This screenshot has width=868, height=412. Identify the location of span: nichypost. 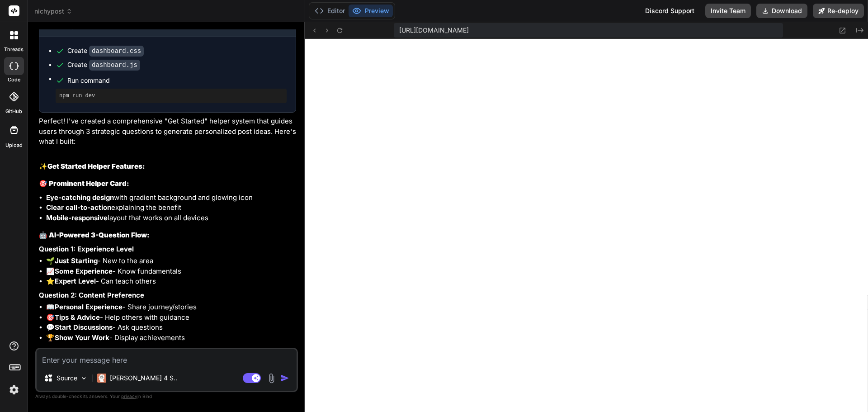
(53, 11).